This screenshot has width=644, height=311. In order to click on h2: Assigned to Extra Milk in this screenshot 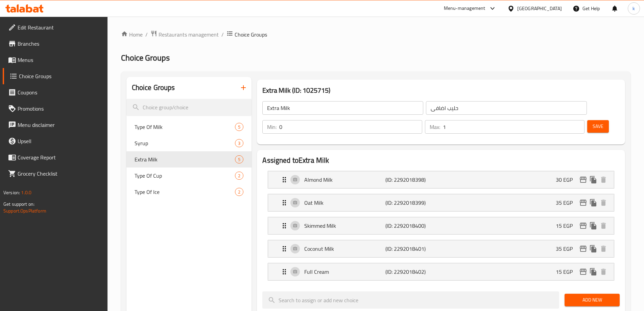, I will do `click(441, 160)`.